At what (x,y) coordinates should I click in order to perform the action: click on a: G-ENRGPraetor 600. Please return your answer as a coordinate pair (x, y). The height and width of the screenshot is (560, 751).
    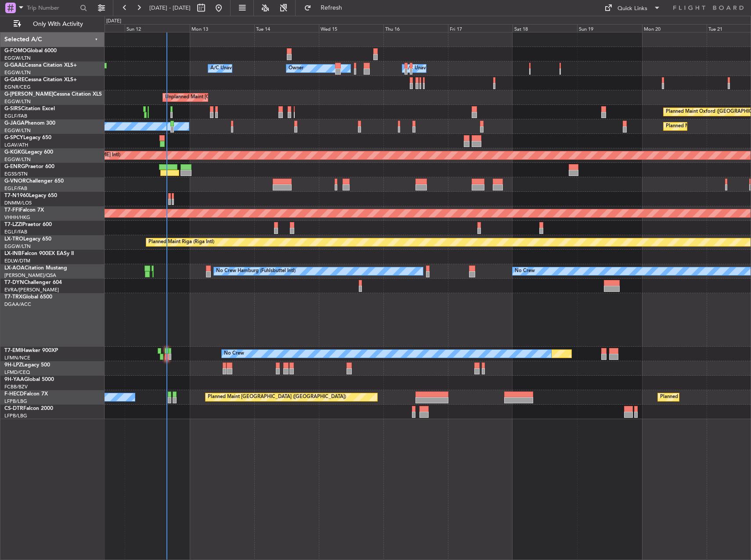
    Looking at the image, I should click on (29, 167).